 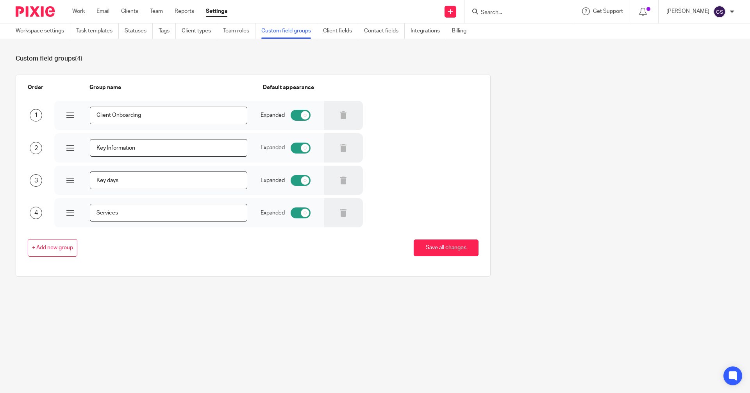 What do you see at coordinates (375, 59) in the screenshot?
I see `h1: Custom field groups` at bounding box center [375, 59].